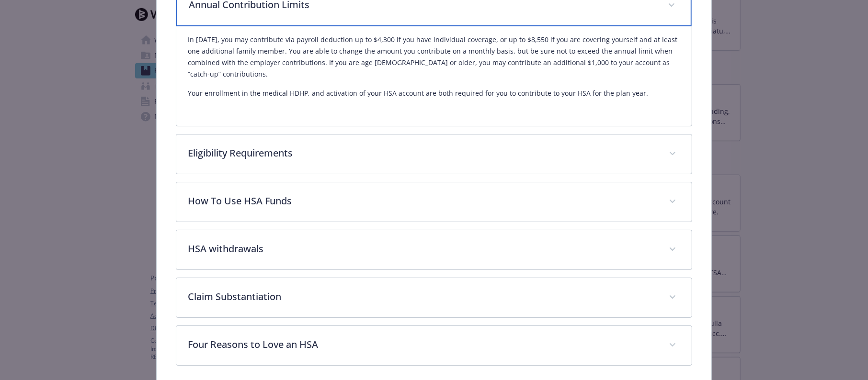 The image size is (868, 380). Describe the element at coordinates (434, 346) in the screenshot. I see `div: Four Reasons to Love an HSA` at that location.